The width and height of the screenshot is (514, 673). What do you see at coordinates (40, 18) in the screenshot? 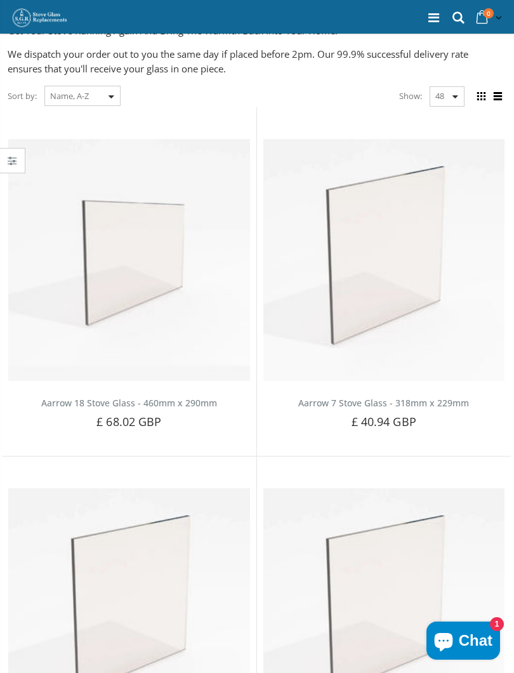
I see `img: Stove Glass Replacement` at bounding box center [40, 18].